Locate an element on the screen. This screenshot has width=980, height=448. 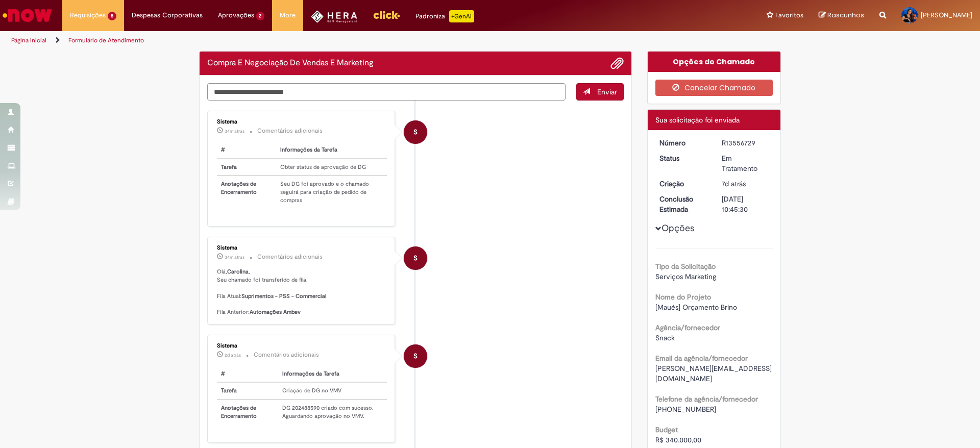
div: Em Tratamento is located at coordinates (745, 164).